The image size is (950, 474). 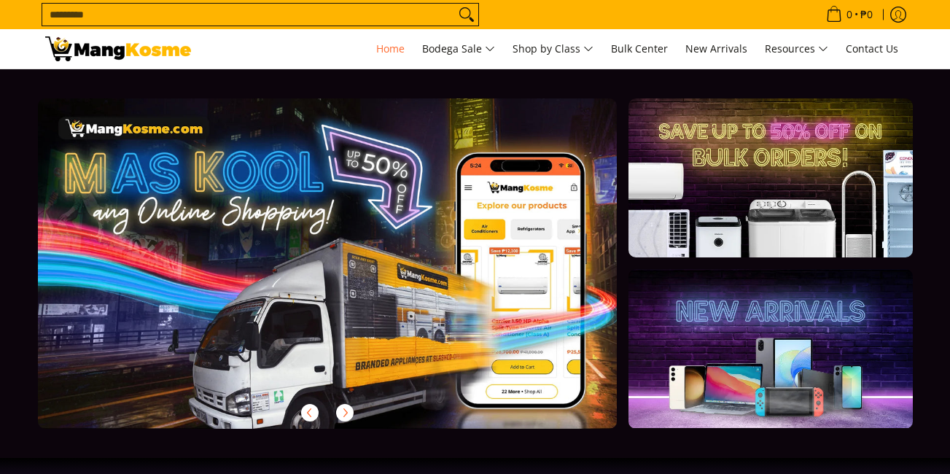 I want to click on a: Bodega Sale, so click(x=458, y=49).